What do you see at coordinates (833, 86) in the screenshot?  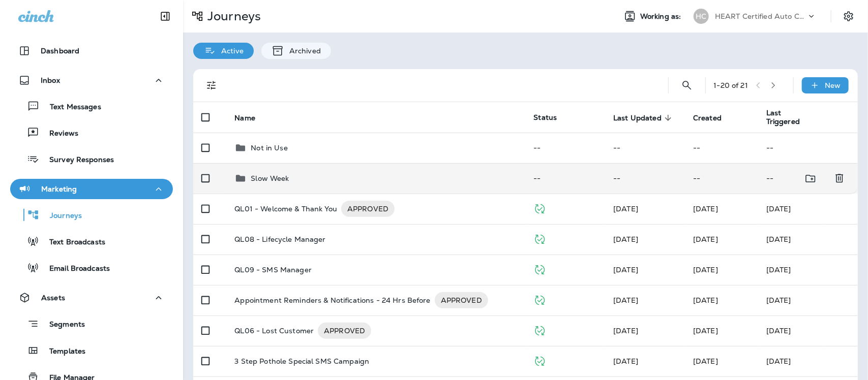 I see `p: New` at bounding box center [833, 86].